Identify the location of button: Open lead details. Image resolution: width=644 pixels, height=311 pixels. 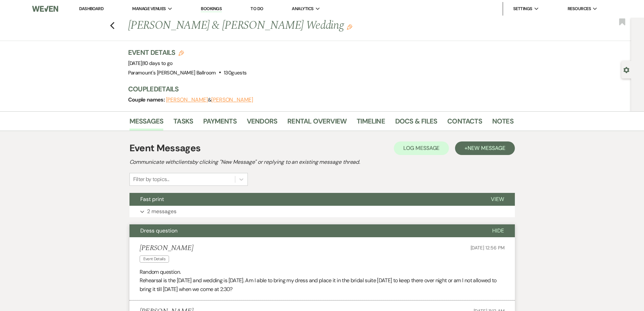
(626, 69).